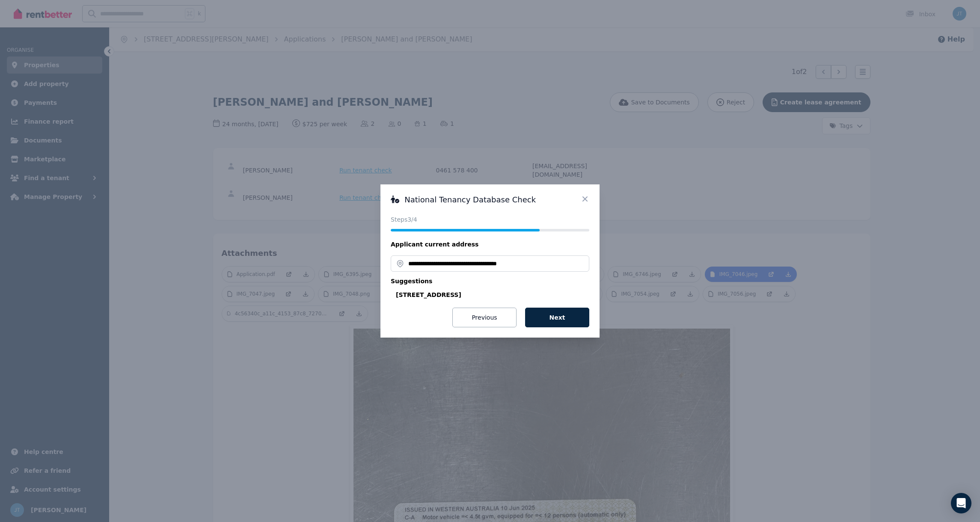 This screenshot has width=980, height=522. I want to click on p: Steps 3 /4, so click(490, 219).